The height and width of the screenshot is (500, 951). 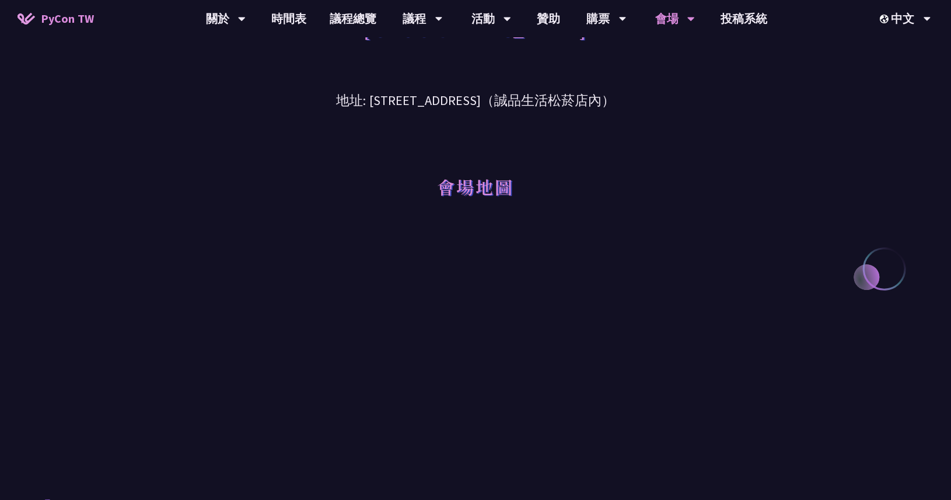 I want to click on span: PyCon TW, so click(x=67, y=19).